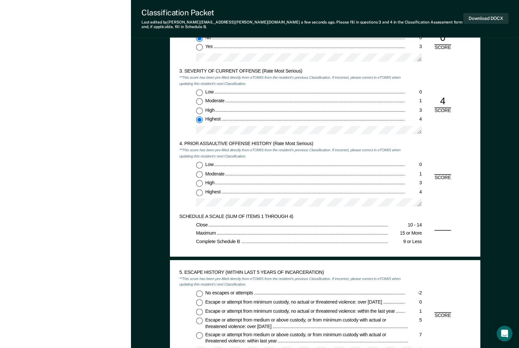 The image size is (519, 348). What do you see at coordinates (291, 72) in the screenshot?
I see `div: 3. SEVERITY OF CURRENT OFFENSE (Rate Most Serious)` at bounding box center [291, 72].